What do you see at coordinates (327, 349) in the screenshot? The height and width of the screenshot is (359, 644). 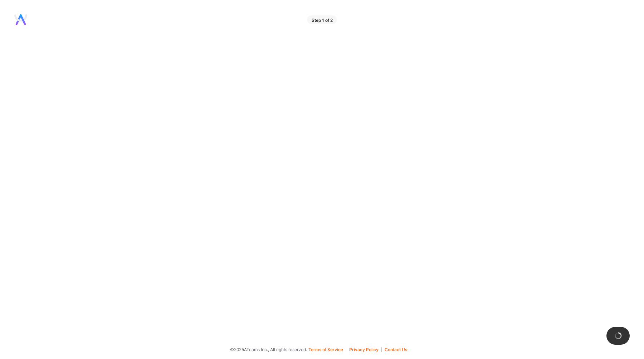 I see `button: Terms of Service` at bounding box center [327, 349].